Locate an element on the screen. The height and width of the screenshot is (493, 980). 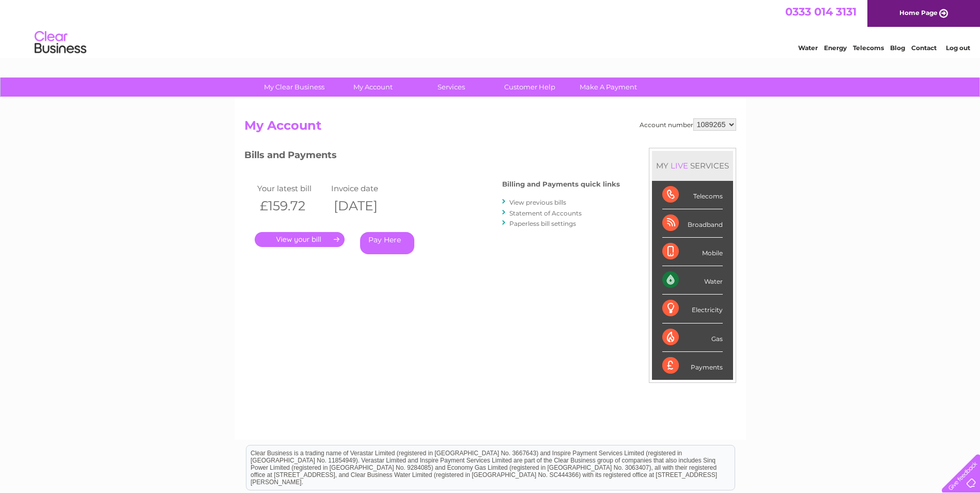
a: Water is located at coordinates (808, 47).